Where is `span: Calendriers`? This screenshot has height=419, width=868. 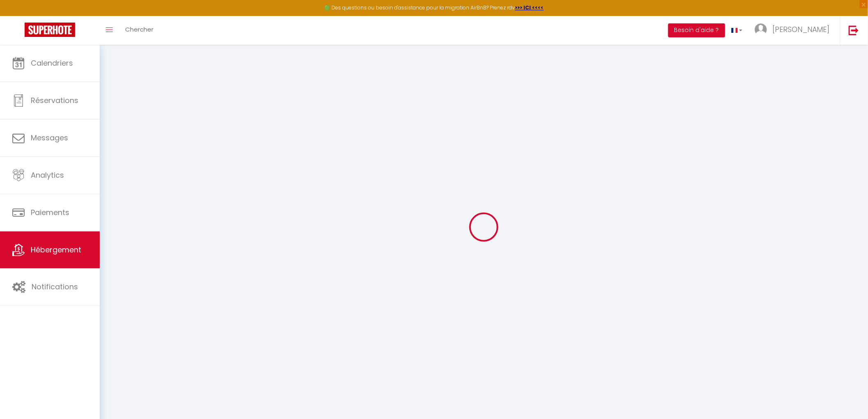
span: Calendriers is located at coordinates (51, 63).